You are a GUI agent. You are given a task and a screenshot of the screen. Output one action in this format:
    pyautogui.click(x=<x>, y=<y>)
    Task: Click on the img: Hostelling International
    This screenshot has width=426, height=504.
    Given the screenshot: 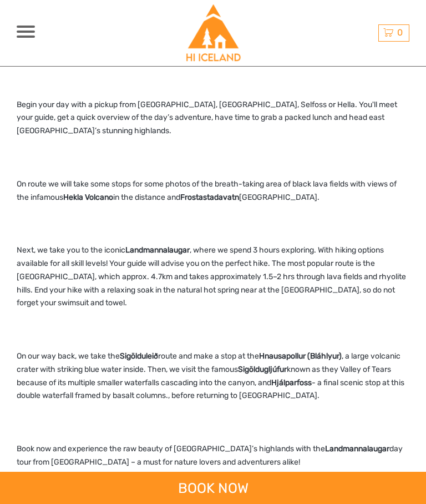 What is the action you would take?
    pyautogui.click(x=213, y=33)
    